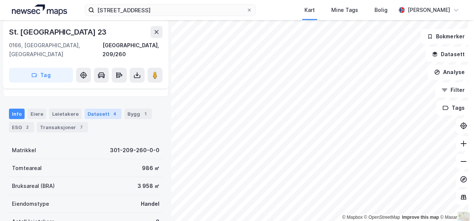 The height and width of the screenshot is (221, 474). Describe the element at coordinates (381, 10) in the screenshot. I see `div: Bolig` at that location.